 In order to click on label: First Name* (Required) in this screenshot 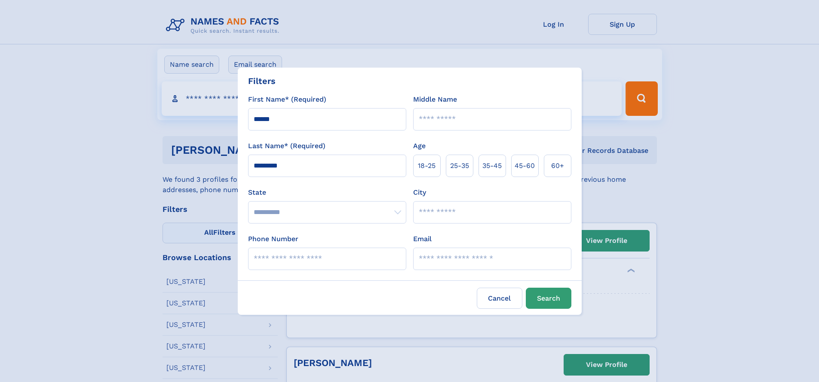, I will do `click(287, 99)`.